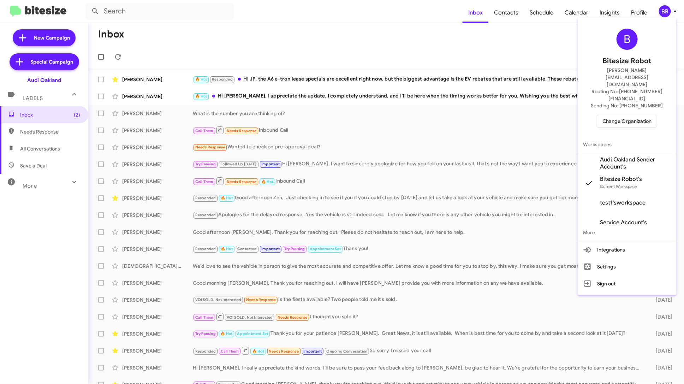 Image resolution: width=684 pixels, height=384 pixels. Describe the element at coordinates (627, 121) in the screenshot. I see `button: Change Organization` at that location.